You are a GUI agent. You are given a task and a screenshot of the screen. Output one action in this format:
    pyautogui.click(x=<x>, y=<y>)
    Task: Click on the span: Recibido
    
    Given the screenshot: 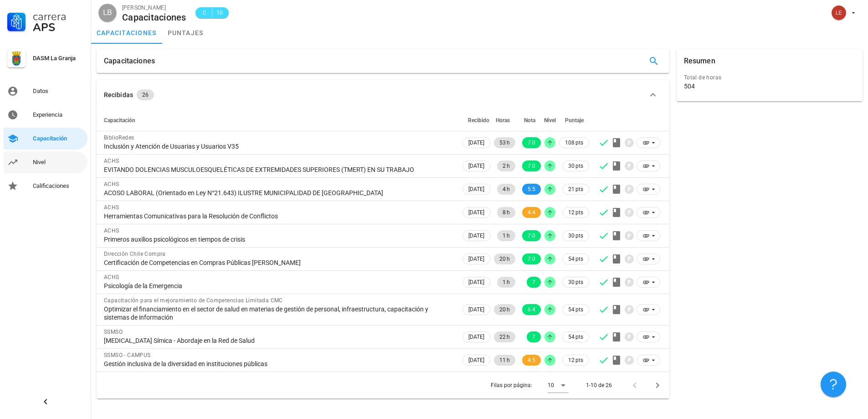 What is the action you would take?
    pyautogui.click(x=479, y=120)
    